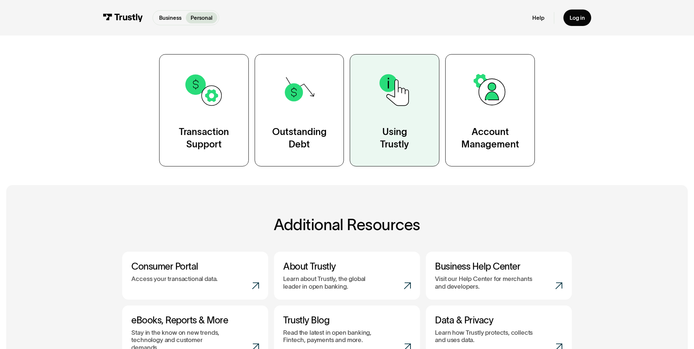  What do you see at coordinates (202, 18) in the screenshot?
I see `p: Personal` at bounding box center [202, 18].